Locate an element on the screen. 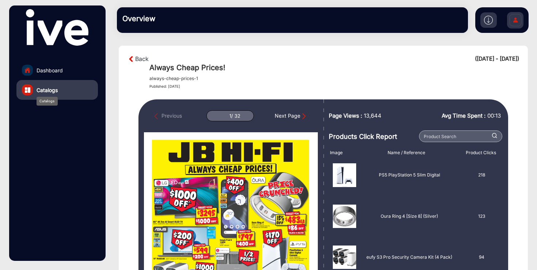  span: Avg Time Spent : is located at coordinates (464, 116).